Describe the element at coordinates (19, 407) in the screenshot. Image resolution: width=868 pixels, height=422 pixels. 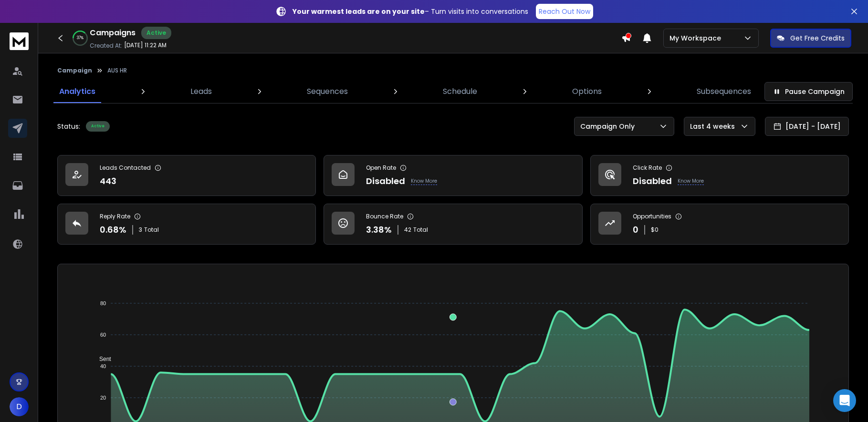
I see `span: D` at that location.